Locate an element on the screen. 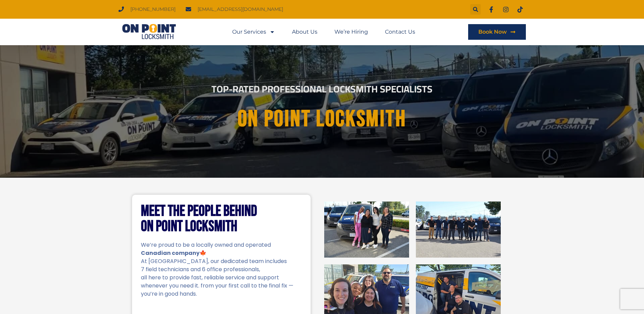  a: Book Now is located at coordinates (497, 32).